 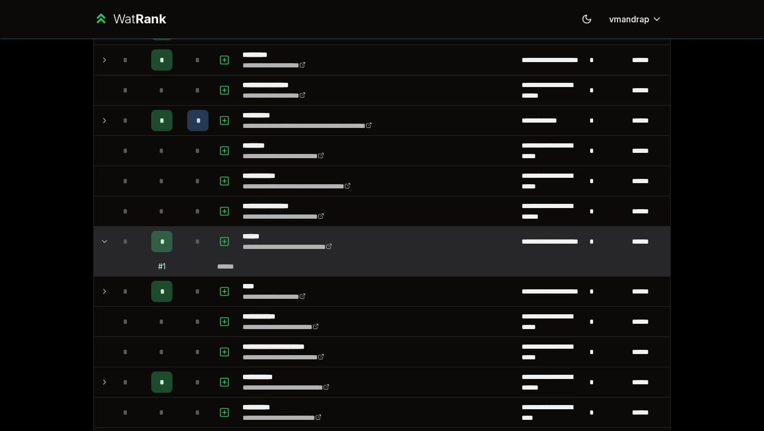 What do you see at coordinates (151, 19) in the screenshot?
I see `span: Rank` at bounding box center [151, 19].